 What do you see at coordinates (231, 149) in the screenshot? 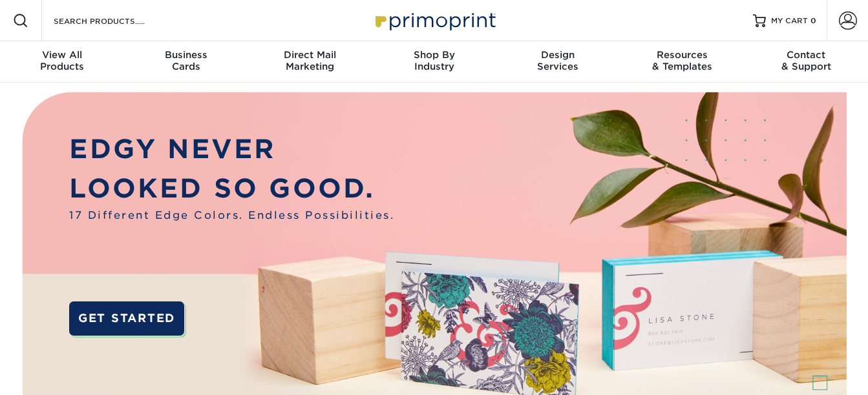
I see `p: EDGY NEVER` at bounding box center [231, 149].